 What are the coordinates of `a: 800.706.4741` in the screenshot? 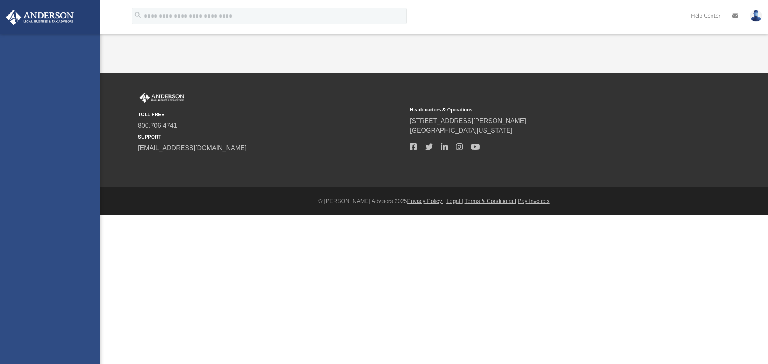 It's located at (158, 126).